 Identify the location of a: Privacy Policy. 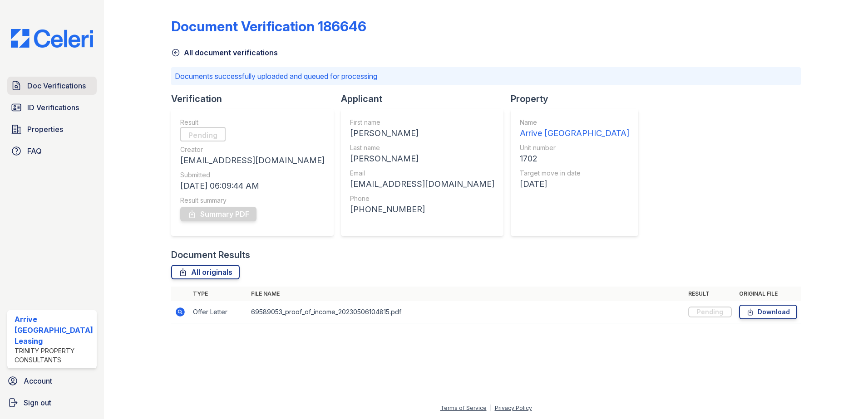
(513, 408).